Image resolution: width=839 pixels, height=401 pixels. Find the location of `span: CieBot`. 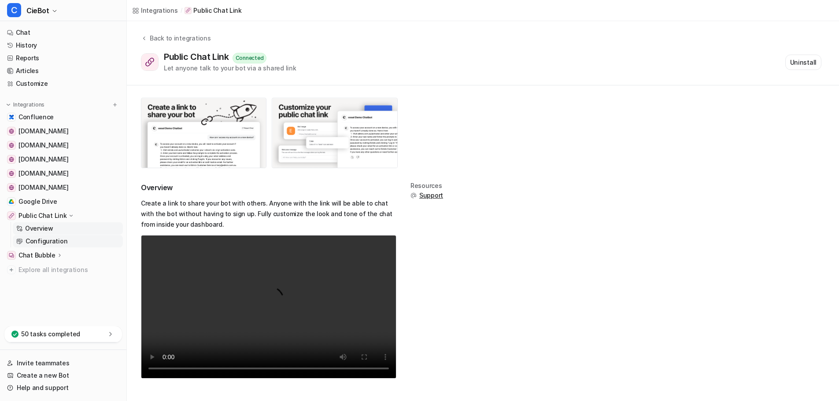

span: CieBot is located at coordinates (38, 11).